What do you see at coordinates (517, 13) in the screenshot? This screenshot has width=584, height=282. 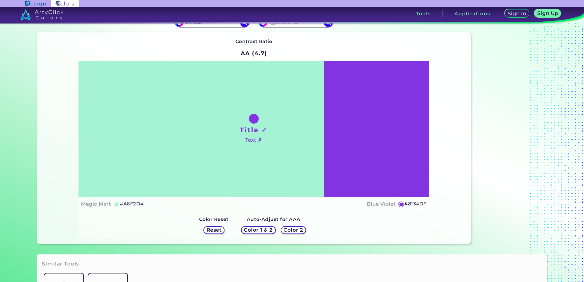 I see `a: Sign In` at bounding box center [517, 13].